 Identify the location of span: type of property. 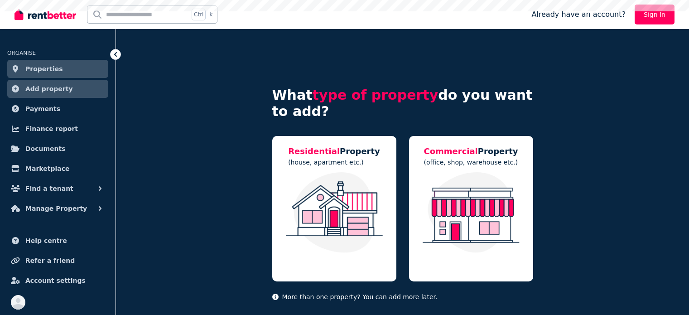
(376, 95).